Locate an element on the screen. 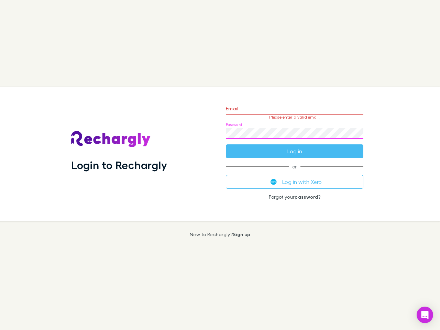 Image resolution: width=440 pixels, height=330 pixels. a: Sign up is located at coordinates (241, 234).